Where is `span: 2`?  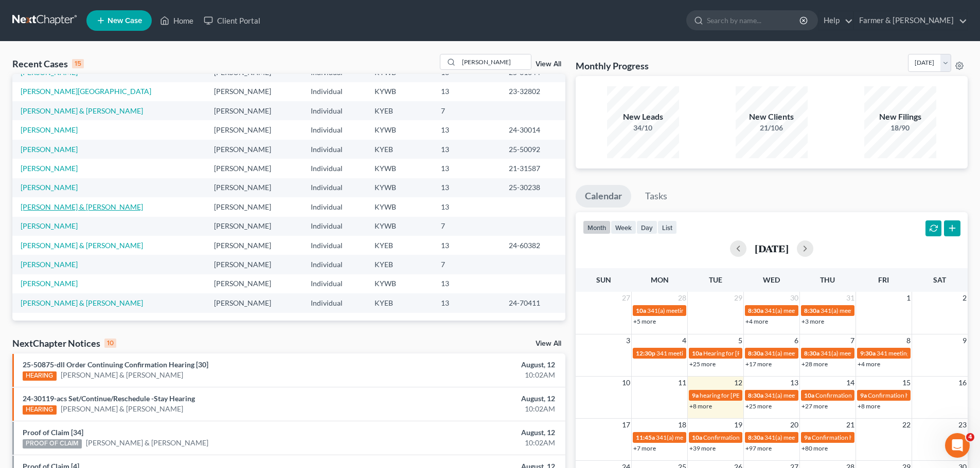
span: 2 is located at coordinates (964, 298).